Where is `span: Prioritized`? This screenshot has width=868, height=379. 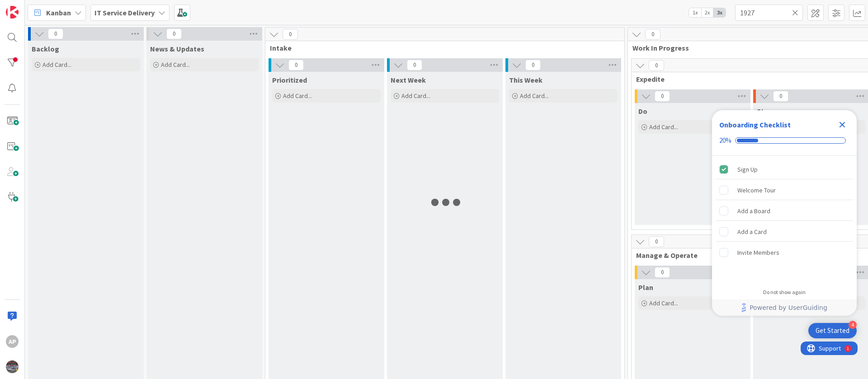
span: Prioritized is located at coordinates (289, 80).